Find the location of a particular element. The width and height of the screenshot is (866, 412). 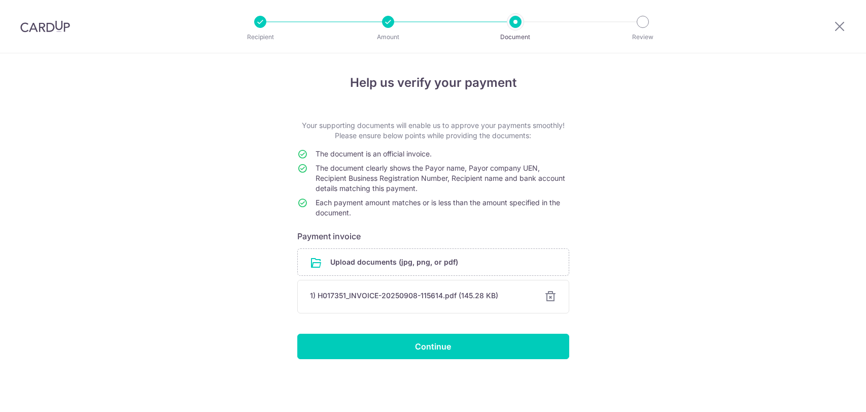

div: Upload documents (jpg, png, or pdf) is located at coordinates (433, 262).